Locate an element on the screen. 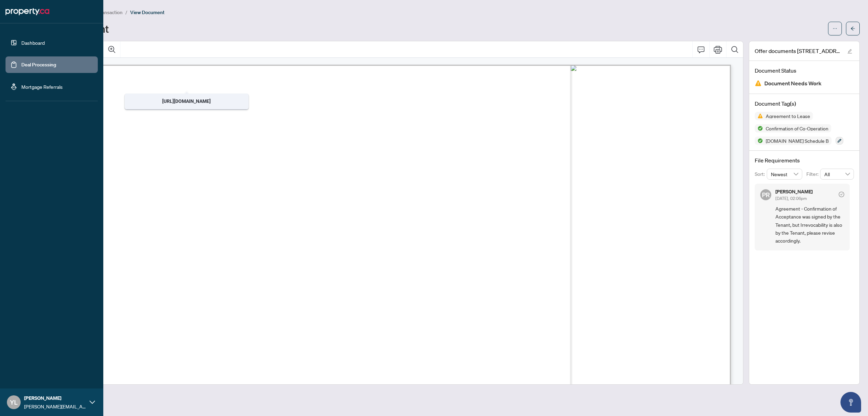  span: YL is located at coordinates (14, 402).